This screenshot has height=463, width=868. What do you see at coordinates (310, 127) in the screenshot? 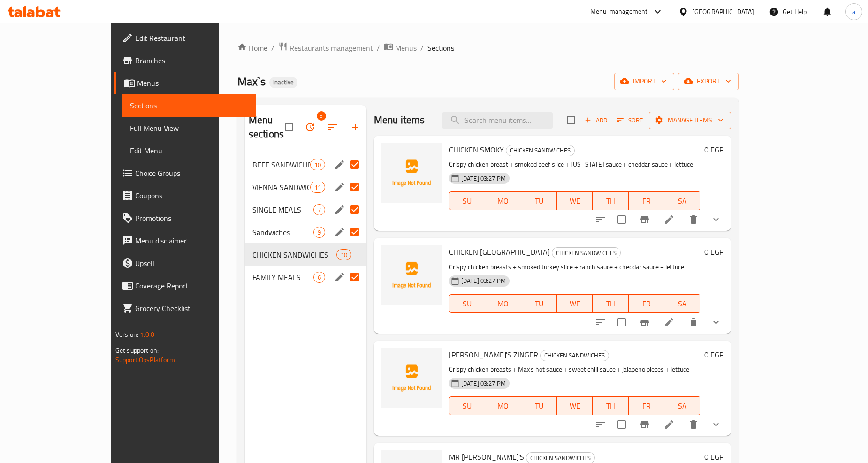
I see `span: Bulk update` at bounding box center [310, 127].